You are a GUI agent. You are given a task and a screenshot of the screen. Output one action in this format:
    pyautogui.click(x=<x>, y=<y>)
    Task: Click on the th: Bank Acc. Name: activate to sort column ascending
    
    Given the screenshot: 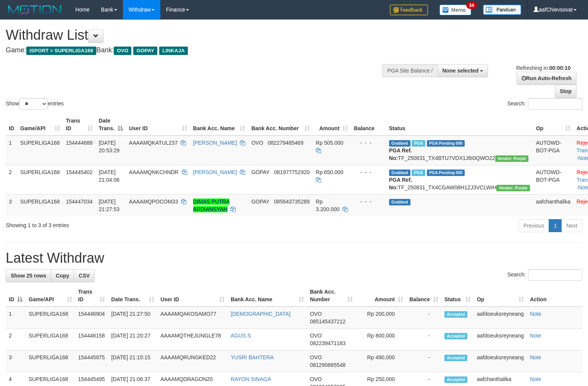 What is the action you would take?
    pyautogui.click(x=219, y=125)
    